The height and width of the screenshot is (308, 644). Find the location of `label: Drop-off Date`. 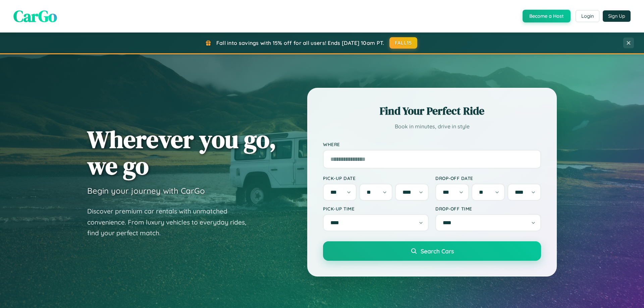

label: Drop-off Date is located at coordinates (488, 178).